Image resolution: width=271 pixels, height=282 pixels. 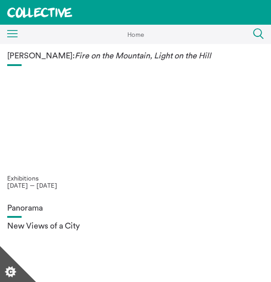 What do you see at coordinates (142, 56) in the screenshot?
I see `em: Fire on the Mountain, Light on the Hill` at bounding box center [142, 56].